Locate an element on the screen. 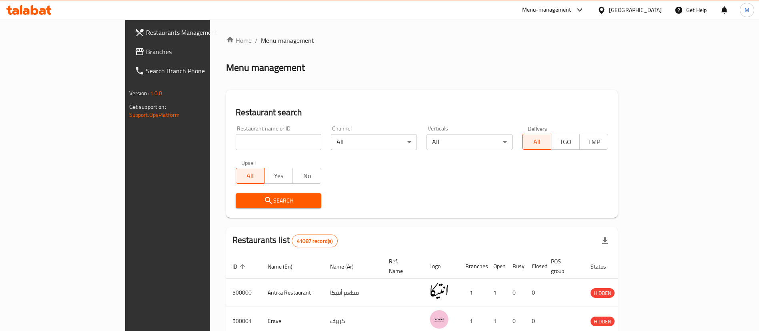  a: Restaurants Management is located at coordinates (190, 32).